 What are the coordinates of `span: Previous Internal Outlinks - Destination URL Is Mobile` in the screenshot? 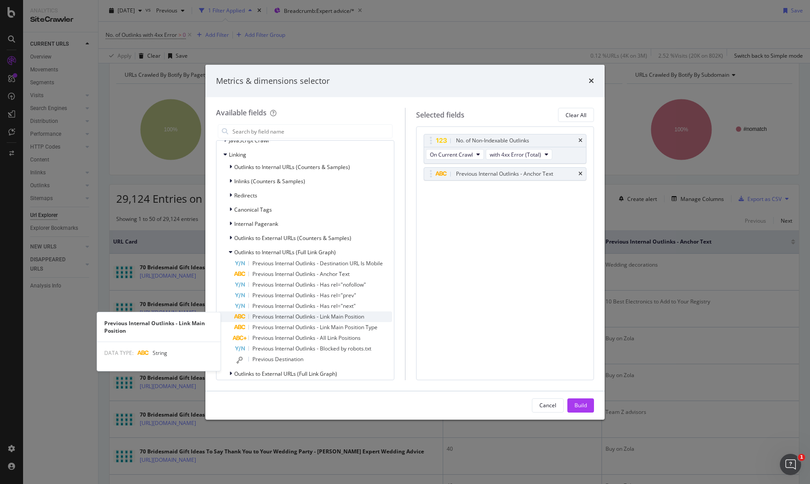 It's located at (317, 263).